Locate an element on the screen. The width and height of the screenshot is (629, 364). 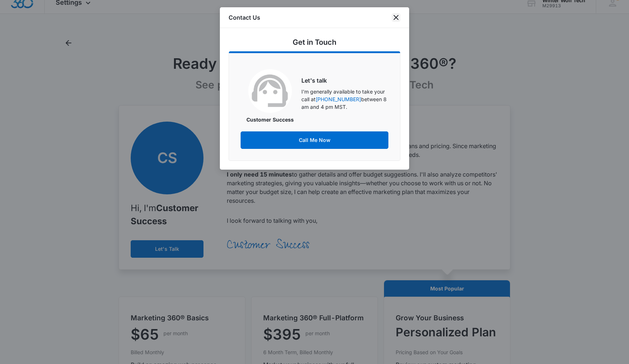
button: Call Me Now is located at coordinates (314, 140).